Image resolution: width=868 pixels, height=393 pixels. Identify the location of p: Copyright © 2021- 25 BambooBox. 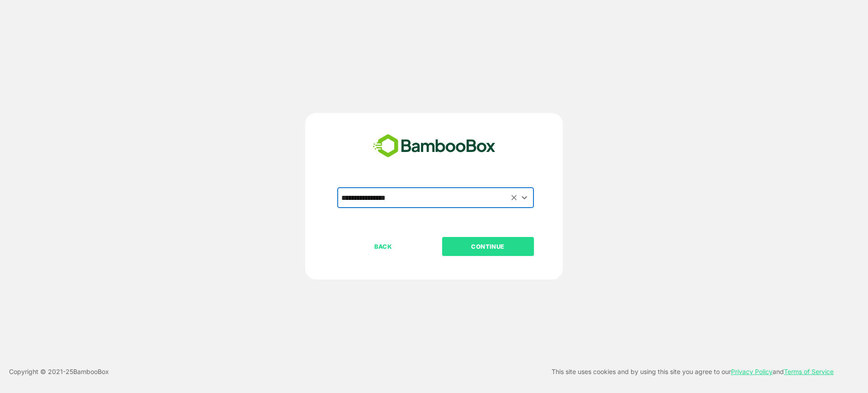
(59, 372).